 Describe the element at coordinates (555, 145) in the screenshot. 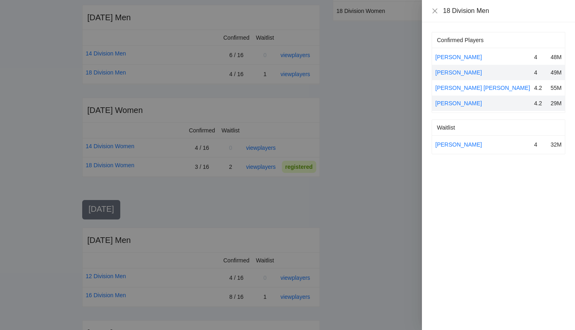

I see `div: 32M` at that location.